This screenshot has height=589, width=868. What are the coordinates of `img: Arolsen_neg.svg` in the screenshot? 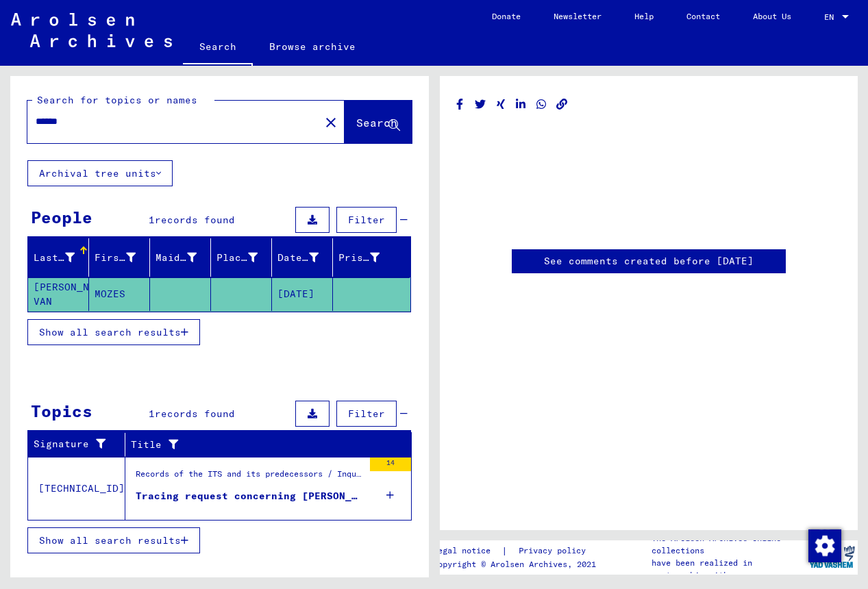 It's located at (91, 30).